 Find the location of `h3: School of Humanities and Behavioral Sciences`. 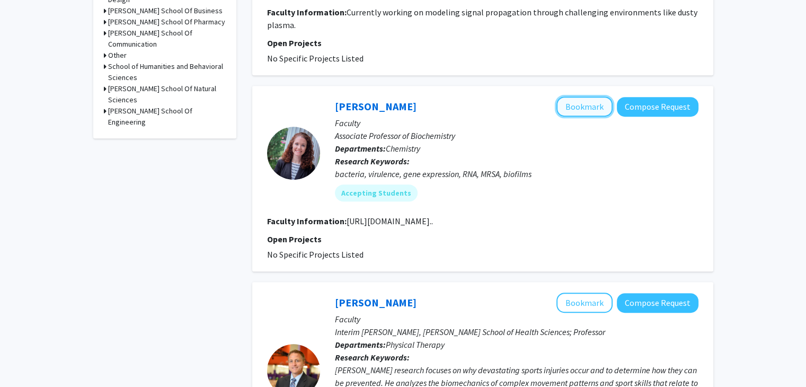

h3: School of Humanities and Behavioral Sciences is located at coordinates (167, 72).